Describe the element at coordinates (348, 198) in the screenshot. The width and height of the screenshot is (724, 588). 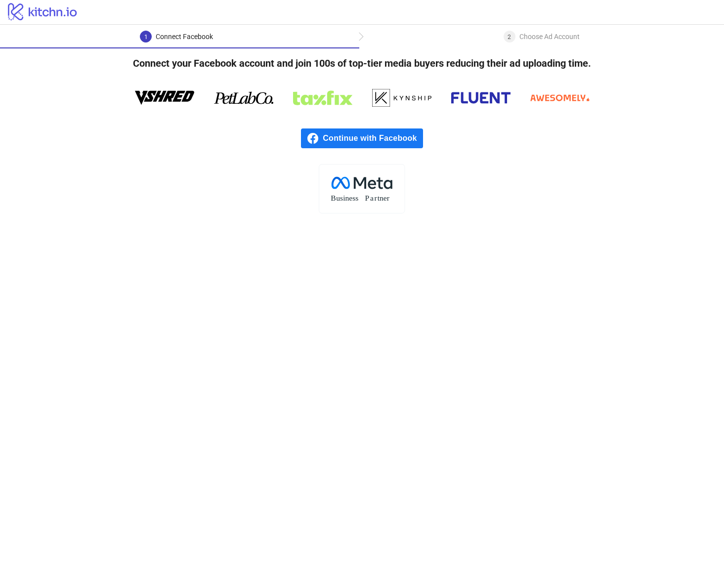
I see `tspan: usiness` at that location.